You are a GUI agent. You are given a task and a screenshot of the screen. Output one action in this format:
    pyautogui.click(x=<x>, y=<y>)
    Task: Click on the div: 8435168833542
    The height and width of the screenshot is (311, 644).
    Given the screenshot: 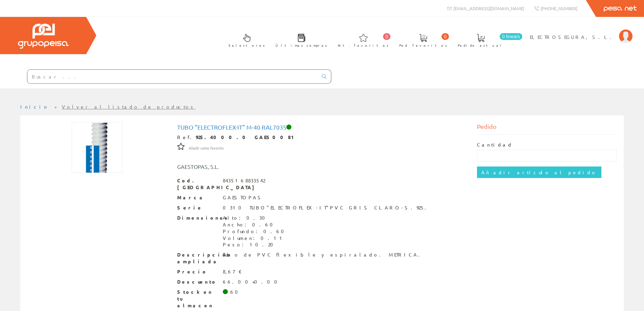 What is the action you would take?
    pyautogui.click(x=244, y=181)
    